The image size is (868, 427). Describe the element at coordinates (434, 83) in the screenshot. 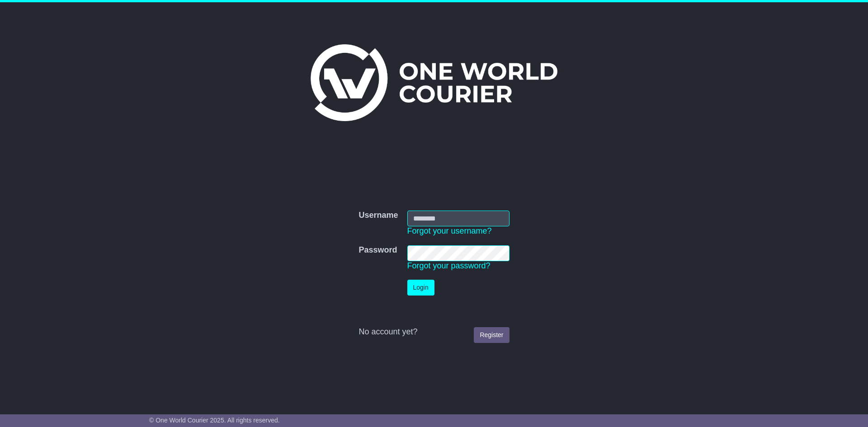

I see `img: One World` at that location.